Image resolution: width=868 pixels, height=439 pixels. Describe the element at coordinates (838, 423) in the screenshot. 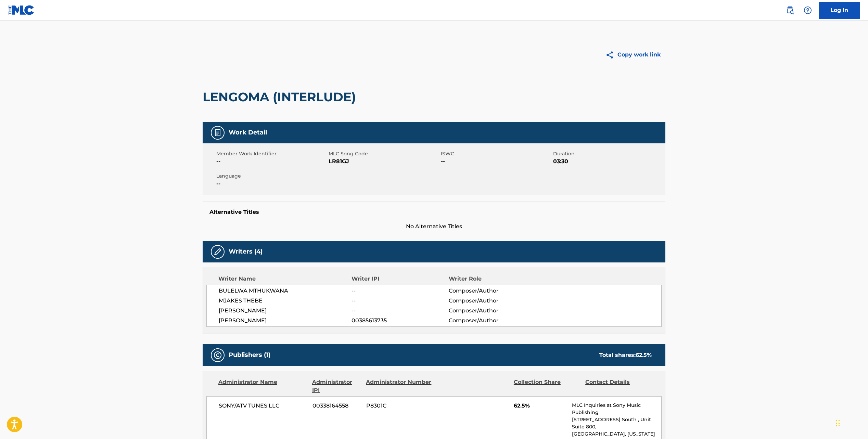

I see `div: Drag` at that location.